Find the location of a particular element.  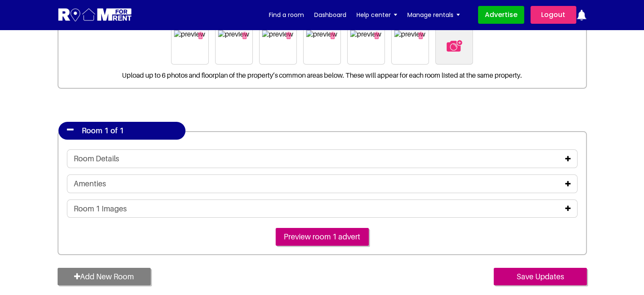

img: Logo for Room for Rent, featuring a welcoming design with a house icon and modern typography is located at coordinates (95, 14).